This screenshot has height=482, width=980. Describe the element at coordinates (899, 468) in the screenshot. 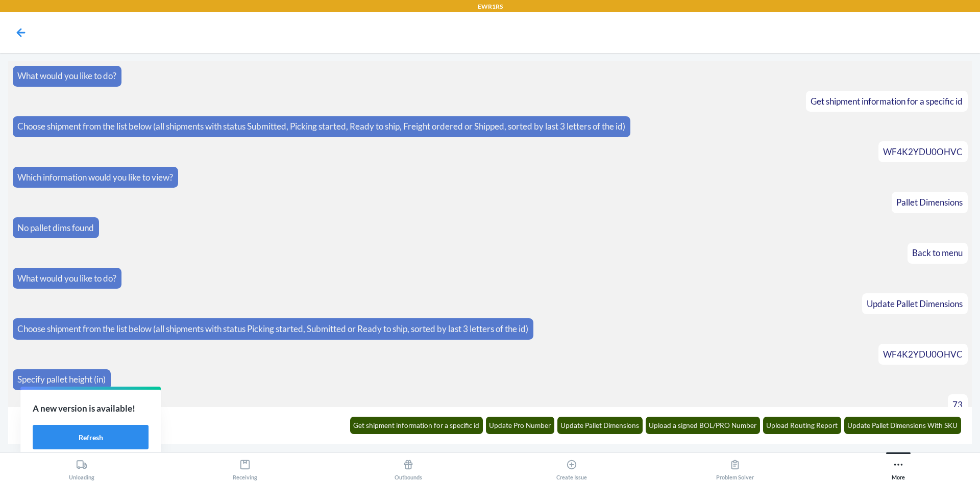

I see `div: More` at that location.